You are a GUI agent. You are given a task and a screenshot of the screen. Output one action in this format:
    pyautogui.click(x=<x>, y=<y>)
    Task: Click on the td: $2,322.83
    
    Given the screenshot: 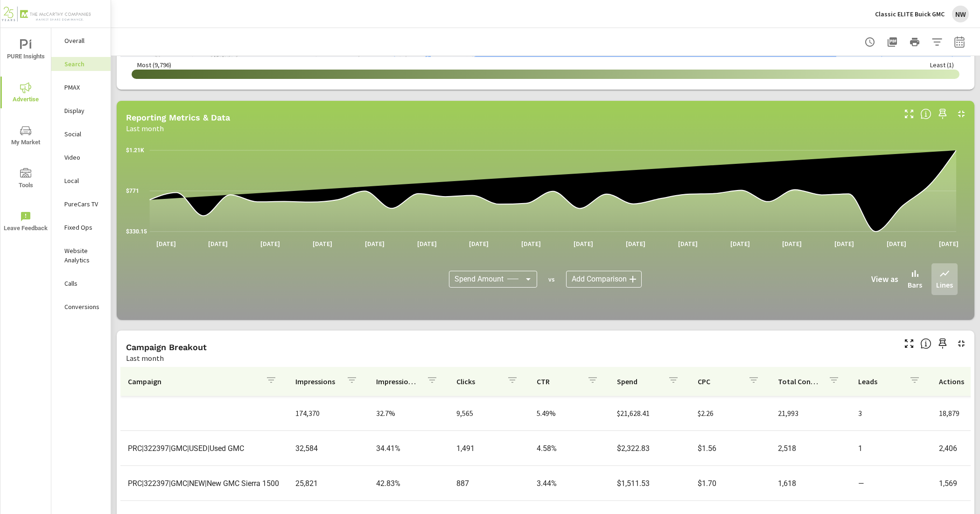 What is the action you would take?
    pyautogui.click(x=650, y=448)
    